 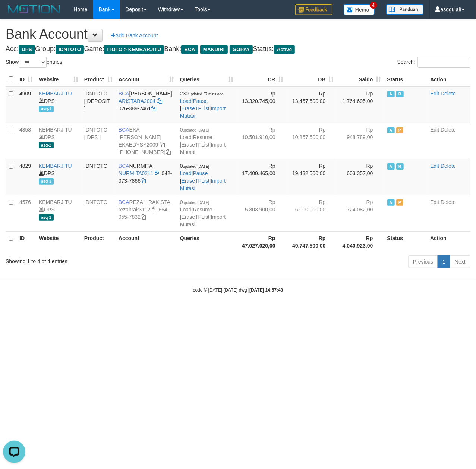 I want to click on th: Queries, so click(x=206, y=241).